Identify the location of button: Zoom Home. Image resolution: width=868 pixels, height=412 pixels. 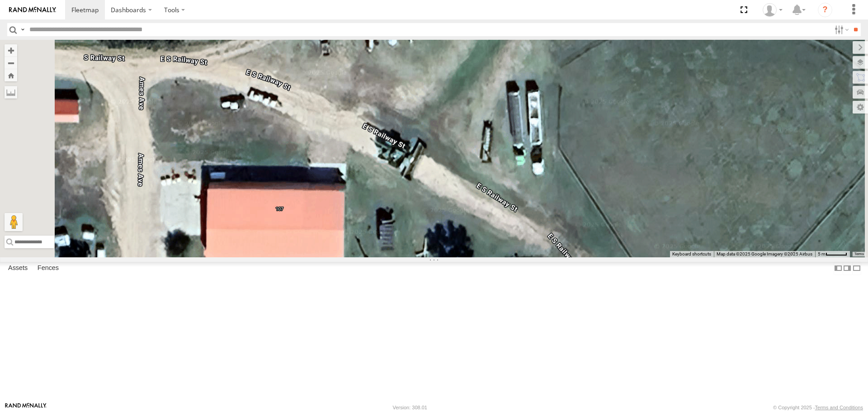
(11, 75).